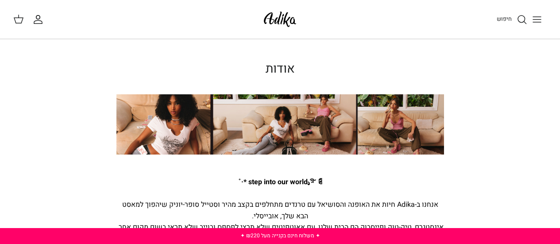  Describe the element at coordinates (40, 19) in the screenshot. I see `a: החשבון שלי` at that location.